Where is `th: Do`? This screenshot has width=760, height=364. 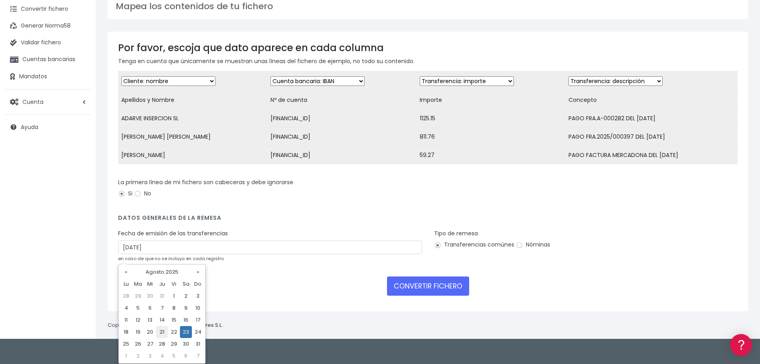 th: Do is located at coordinates (198, 284).